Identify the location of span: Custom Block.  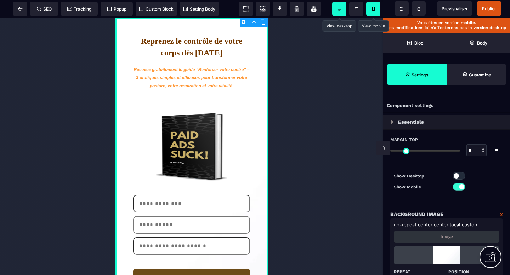
(156, 9).